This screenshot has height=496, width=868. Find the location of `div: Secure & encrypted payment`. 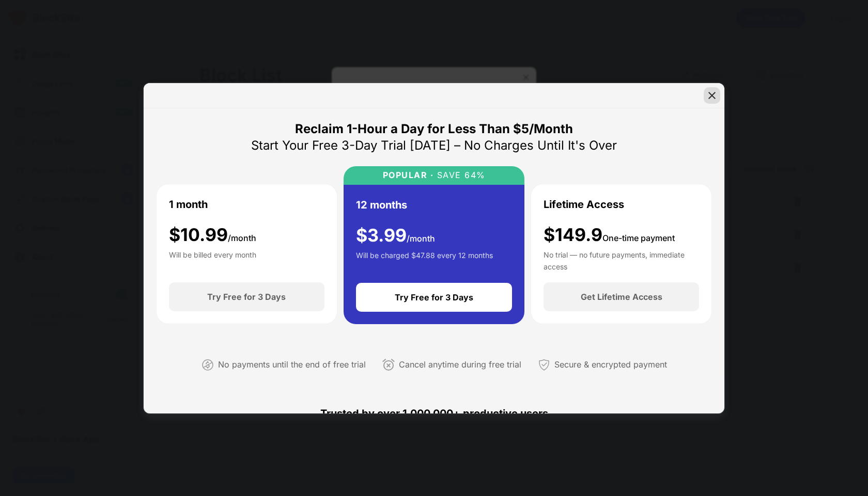

div: Secure & encrypted payment is located at coordinates (612, 364).